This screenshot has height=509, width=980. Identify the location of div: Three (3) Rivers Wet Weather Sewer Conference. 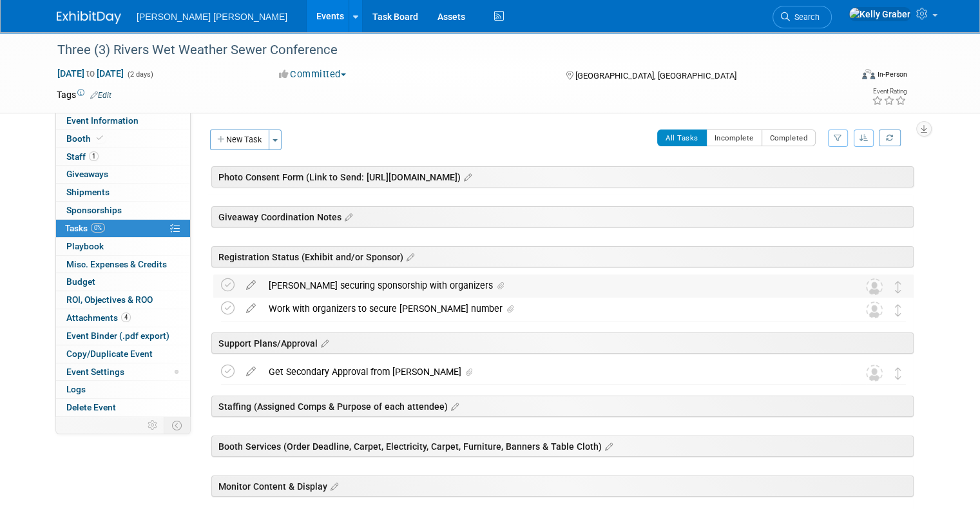
(444, 50).